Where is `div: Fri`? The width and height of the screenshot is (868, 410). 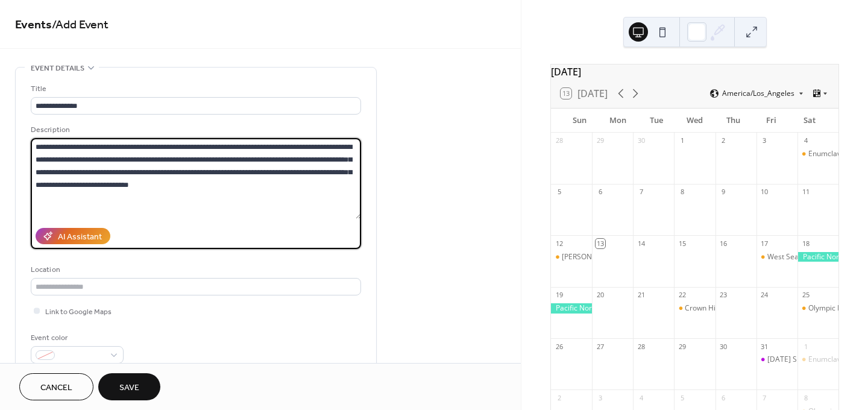
div: Fri is located at coordinates (772, 121).